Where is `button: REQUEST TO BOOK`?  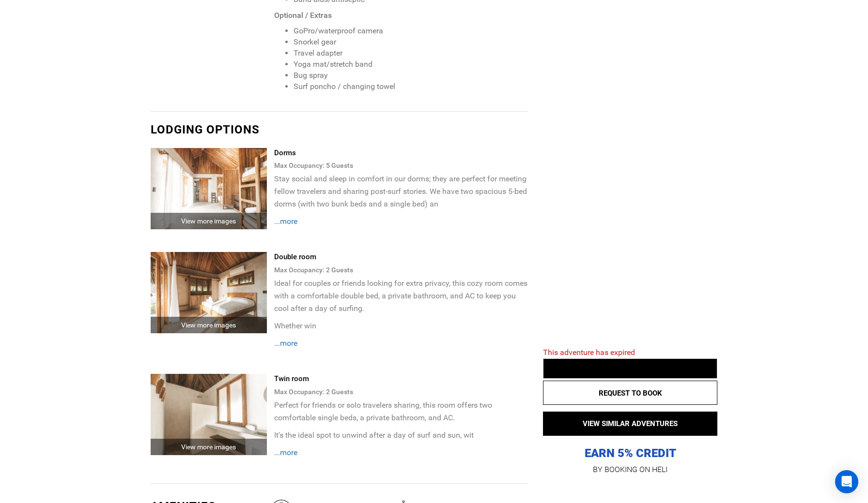 button: REQUEST TO BOOK is located at coordinates (630, 393).